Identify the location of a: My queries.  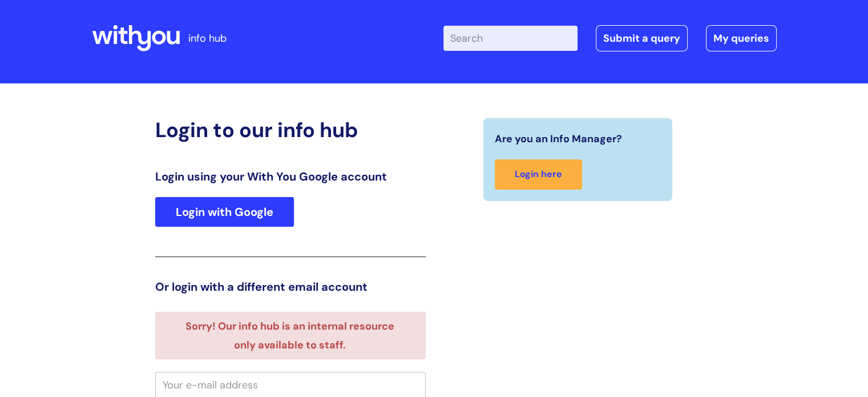
(741, 38).